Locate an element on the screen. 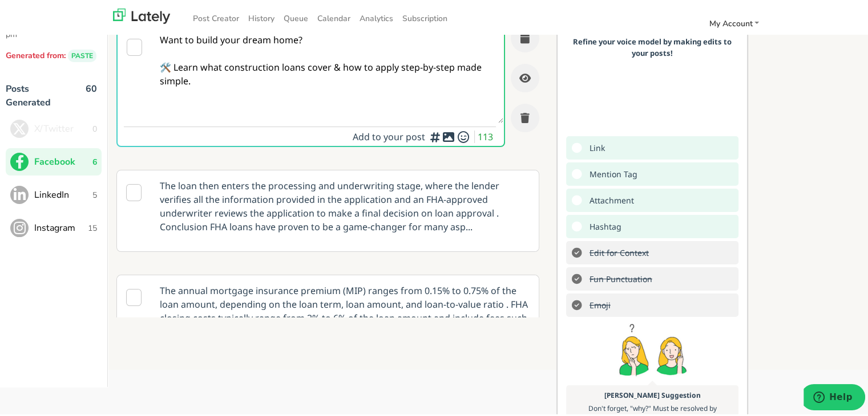 This screenshot has width=868, height=416. span: Generated from: is located at coordinates (36, 53).